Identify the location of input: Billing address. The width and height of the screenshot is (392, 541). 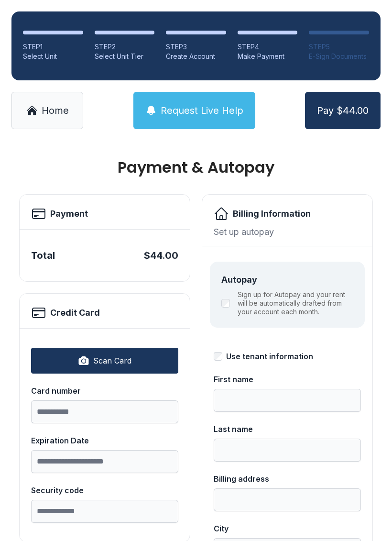
(287, 500).